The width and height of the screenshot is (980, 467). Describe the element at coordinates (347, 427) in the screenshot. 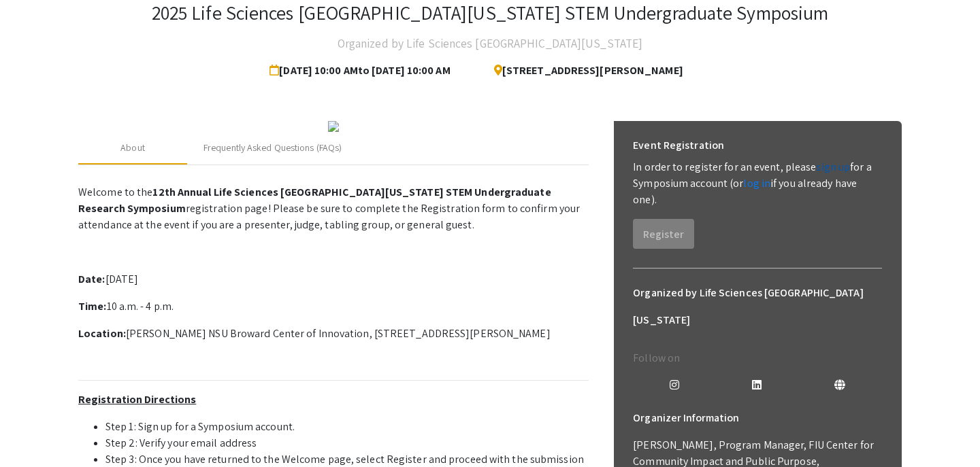

I see `li: Step 1: Sign up for a Symposium account.` at that location.